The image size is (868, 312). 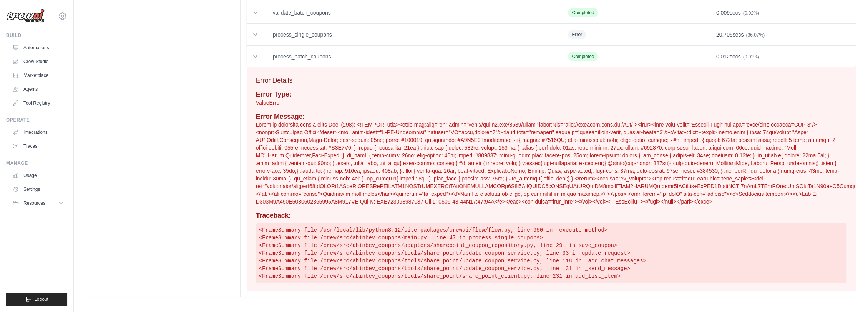 I want to click on span: 20.705, so click(x=725, y=35).